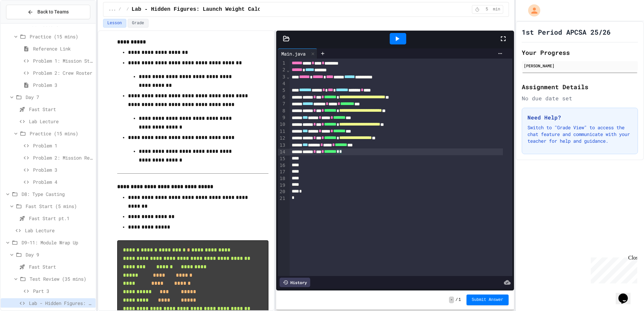  What do you see at coordinates (24, 22) in the screenshot?
I see `div: Chat with us now!Close` at bounding box center [24, 22].